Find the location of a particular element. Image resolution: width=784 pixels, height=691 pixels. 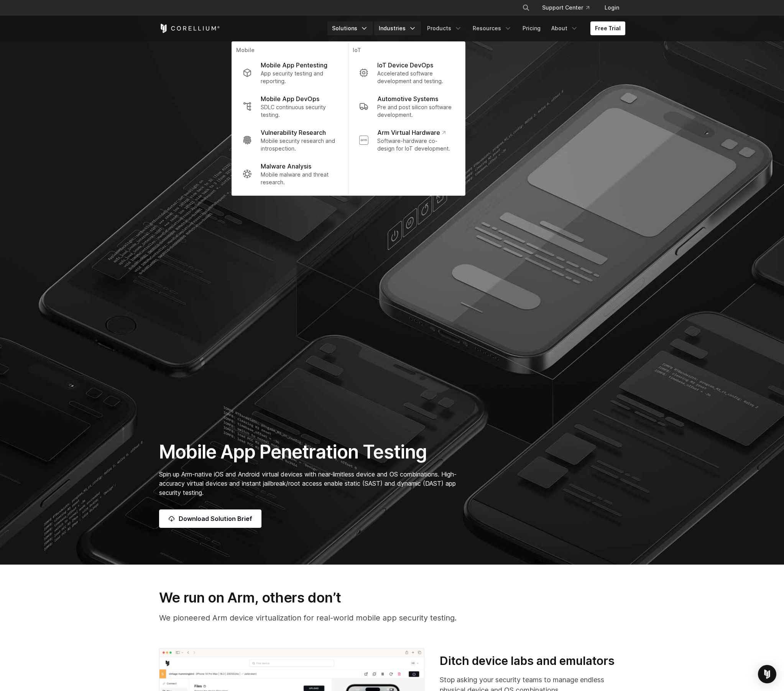

a: Free Trial is located at coordinates (608, 28).